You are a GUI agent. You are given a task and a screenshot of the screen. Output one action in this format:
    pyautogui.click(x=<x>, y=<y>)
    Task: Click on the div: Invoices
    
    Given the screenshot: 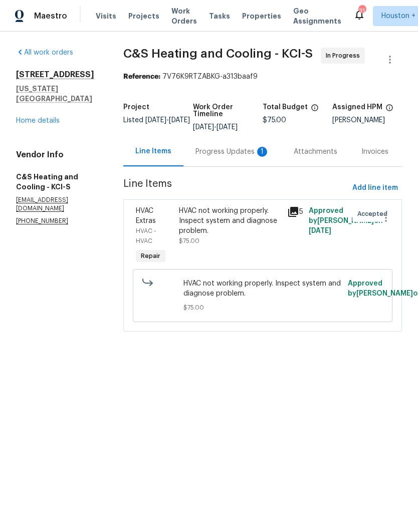 What is the action you would take?
    pyautogui.click(x=374, y=152)
    